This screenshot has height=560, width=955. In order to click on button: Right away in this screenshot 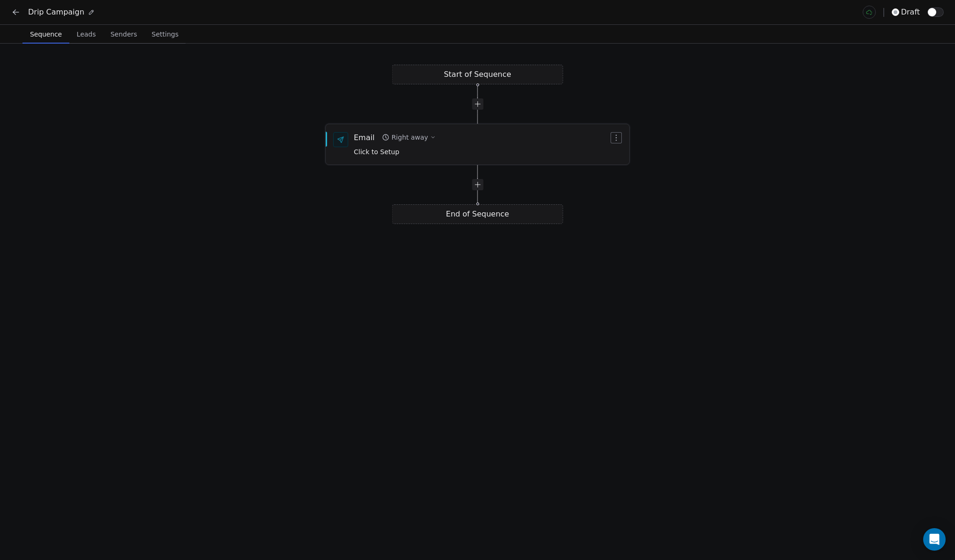, I will do `click(409, 137)`.